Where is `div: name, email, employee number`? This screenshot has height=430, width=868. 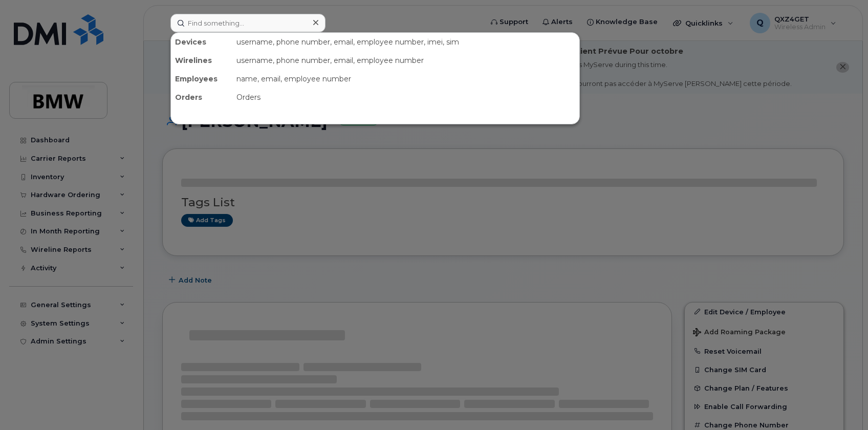 div: name, email, employee number is located at coordinates (406, 79).